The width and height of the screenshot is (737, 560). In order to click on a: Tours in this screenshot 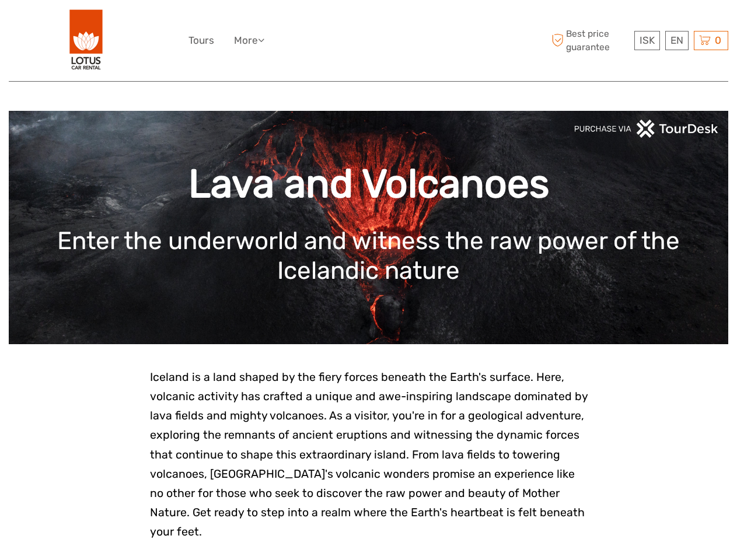, I will do `click(201, 40)`.